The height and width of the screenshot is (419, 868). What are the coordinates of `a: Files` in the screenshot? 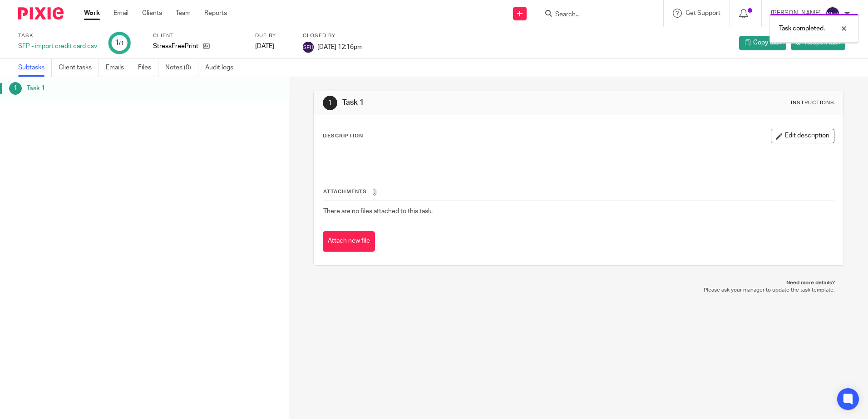 It's located at (148, 67).